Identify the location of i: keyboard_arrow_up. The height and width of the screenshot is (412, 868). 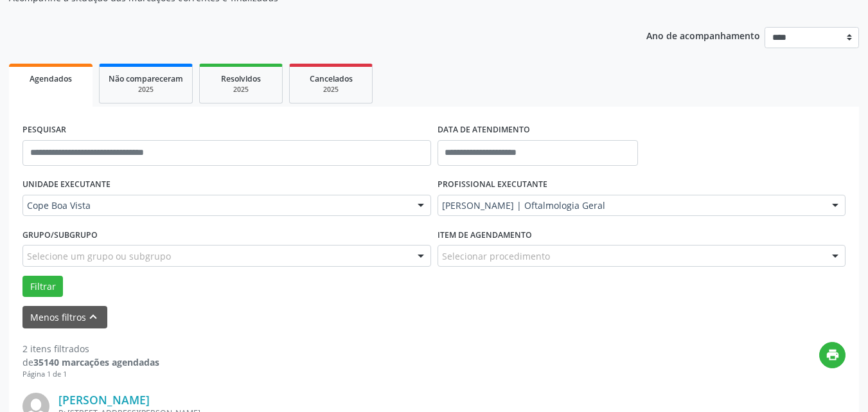
(93, 317).